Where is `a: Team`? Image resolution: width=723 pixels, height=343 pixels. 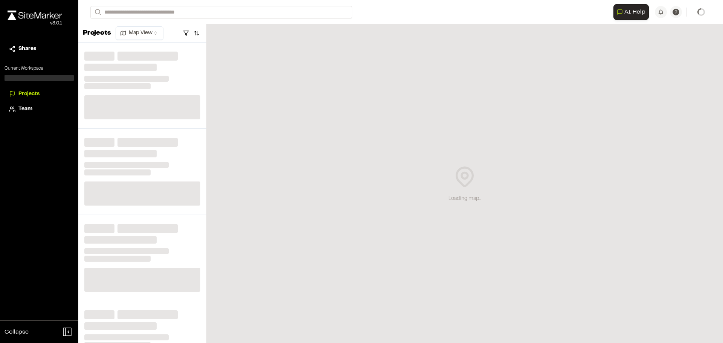 a: Team is located at coordinates (39, 109).